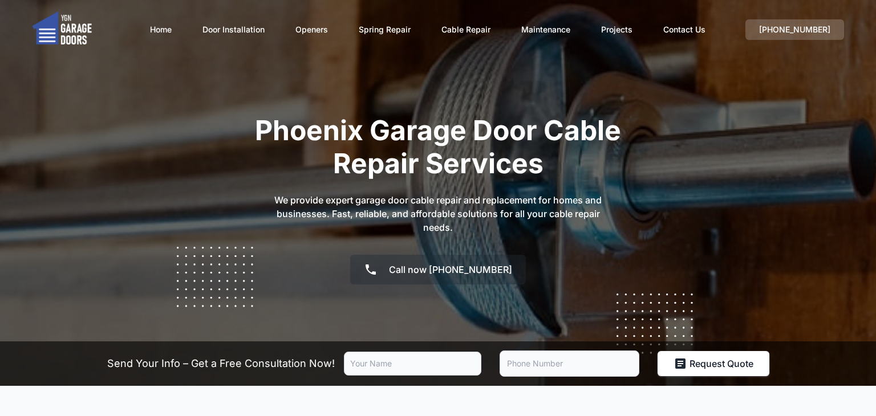  What do you see at coordinates (311, 30) in the screenshot?
I see `a: Openers` at bounding box center [311, 30].